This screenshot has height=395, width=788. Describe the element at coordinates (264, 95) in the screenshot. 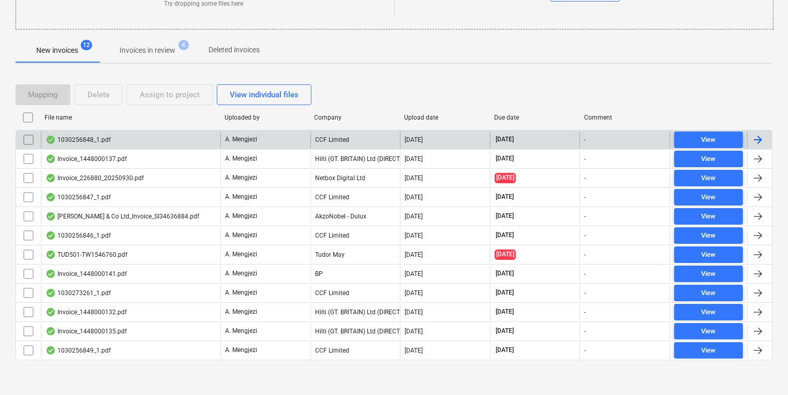

I see `div: View individual files` at that location.